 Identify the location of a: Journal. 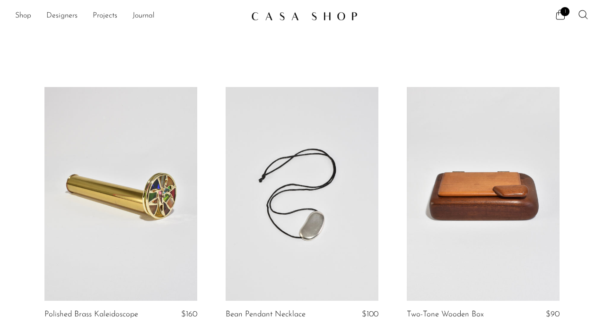
(143, 16).